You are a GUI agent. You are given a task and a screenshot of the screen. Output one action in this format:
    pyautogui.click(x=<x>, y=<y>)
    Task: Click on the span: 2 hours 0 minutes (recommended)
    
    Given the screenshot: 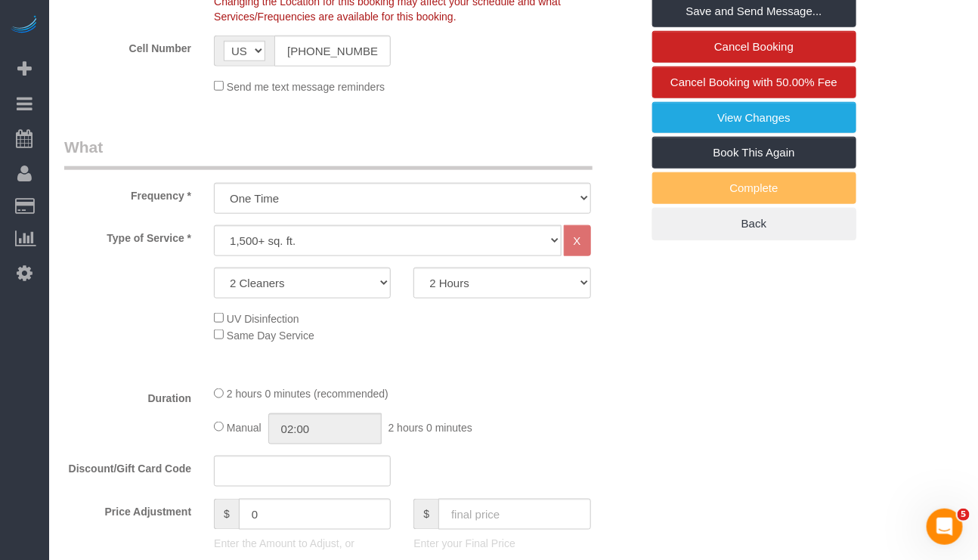 What is the action you would take?
    pyautogui.click(x=308, y=394)
    